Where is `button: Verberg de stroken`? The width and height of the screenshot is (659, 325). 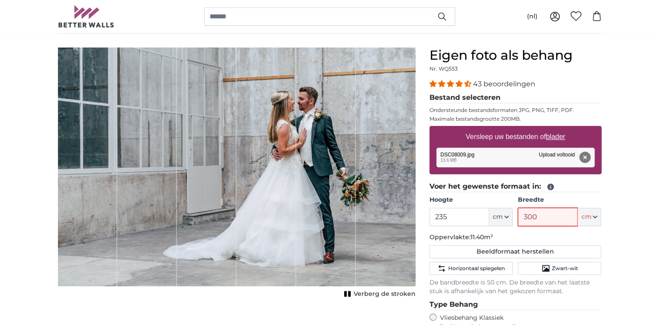
button: Verberg de stroken is located at coordinates (378, 294).